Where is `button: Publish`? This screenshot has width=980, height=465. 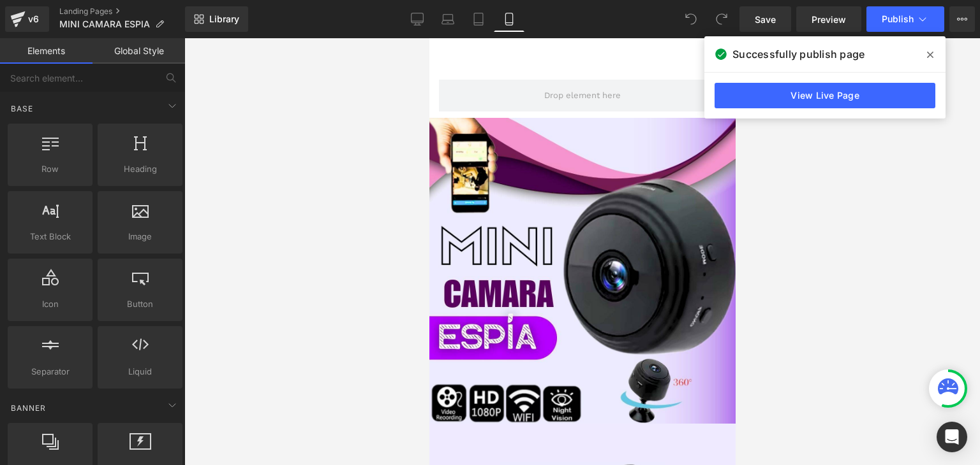
button: Publish is located at coordinates (905, 19).